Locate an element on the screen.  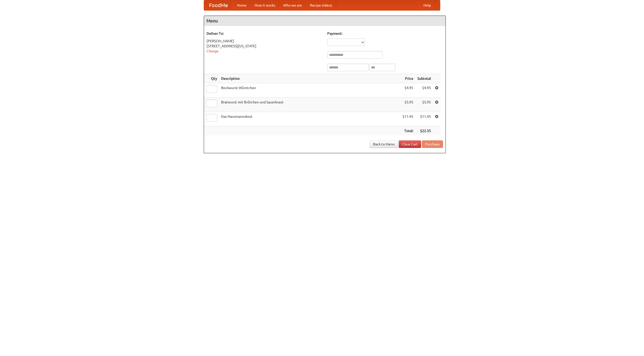
a: Clear Cart is located at coordinates (410, 144).